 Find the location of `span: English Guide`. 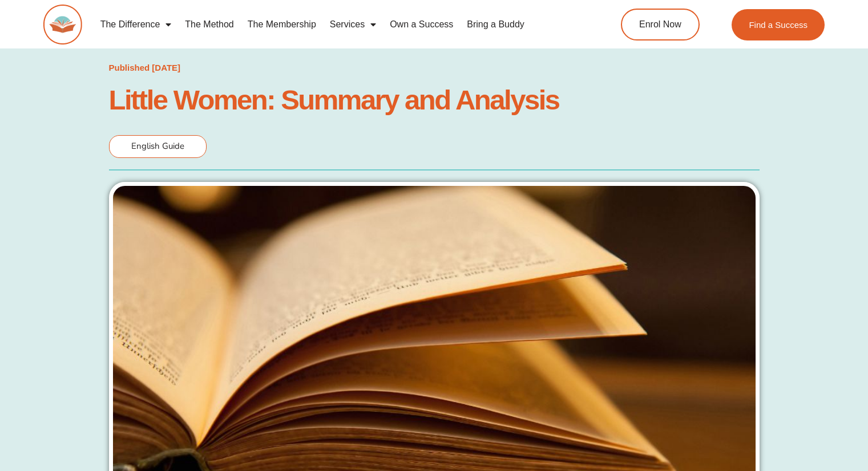

span: English Guide is located at coordinates (158, 146).